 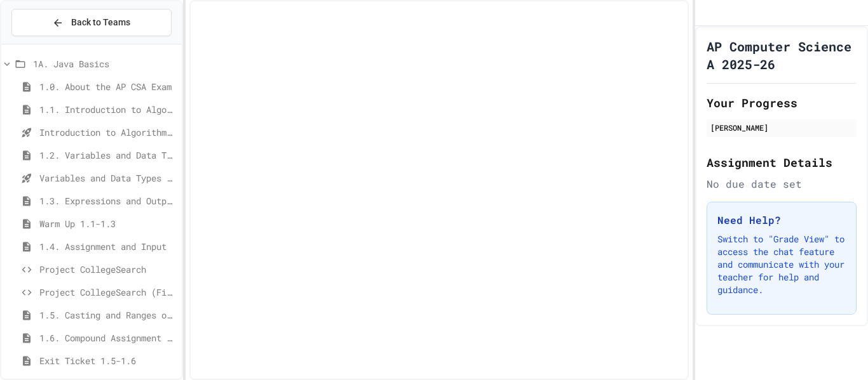 What do you see at coordinates (108, 178) in the screenshot?
I see `span: Variables and Data Types - Quiz` at bounding box center [108, 178].